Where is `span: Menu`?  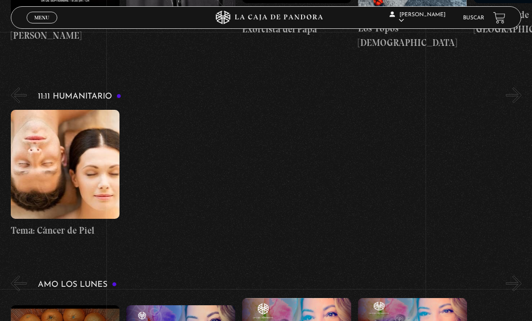 span: Menu is located at coordinates (41, 18).